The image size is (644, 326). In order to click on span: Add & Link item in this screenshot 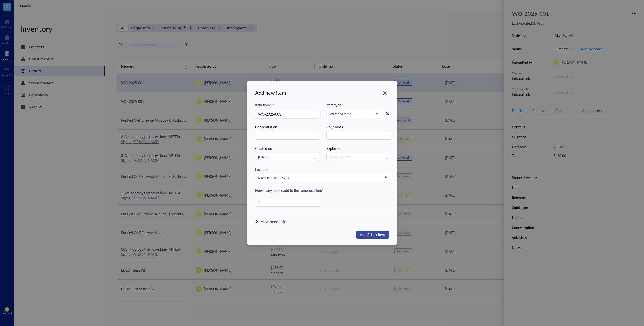, I will do `click(372, 235)`.